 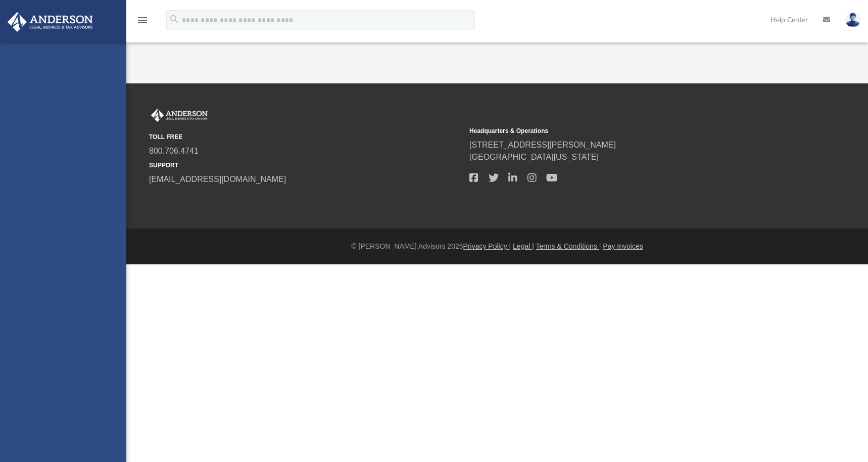 I want to click on a: Pay Invoices, so click(x=623, y=246).